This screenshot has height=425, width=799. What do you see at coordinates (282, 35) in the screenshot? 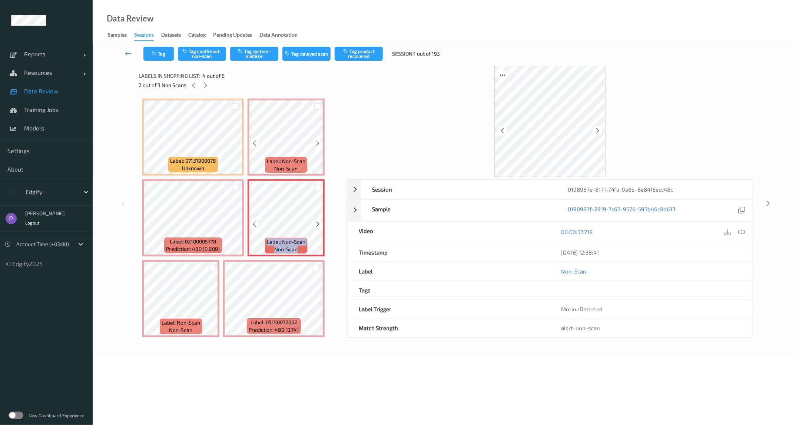
I see `a: Data Annotation` at bounding box center [282, 35].